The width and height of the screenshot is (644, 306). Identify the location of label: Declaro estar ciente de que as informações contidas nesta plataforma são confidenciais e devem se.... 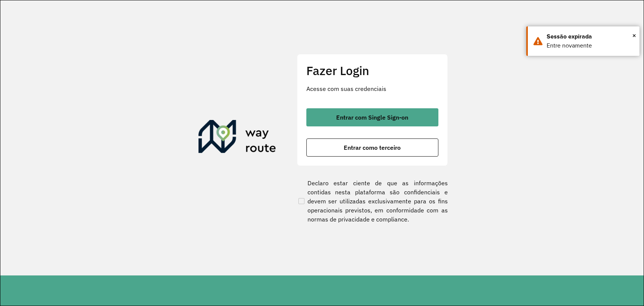
(372, 201).